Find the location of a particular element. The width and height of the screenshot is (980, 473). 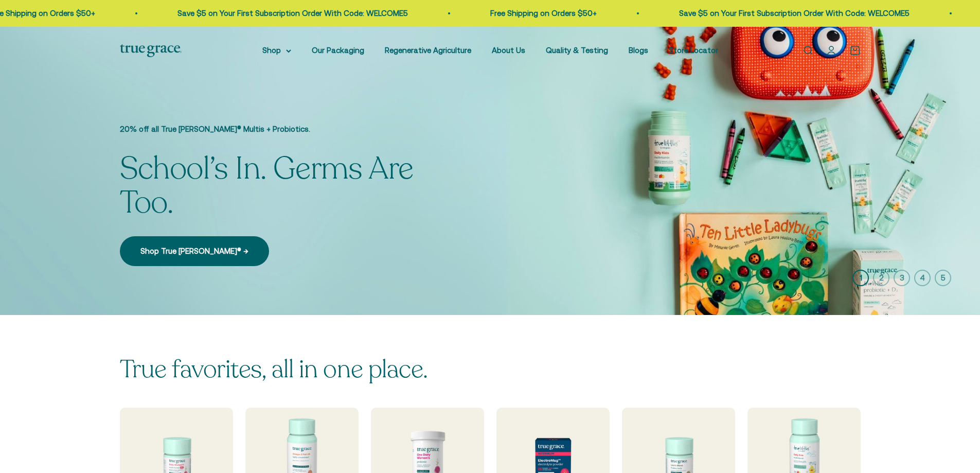

button: 3 is located at coordinates (902, 278).